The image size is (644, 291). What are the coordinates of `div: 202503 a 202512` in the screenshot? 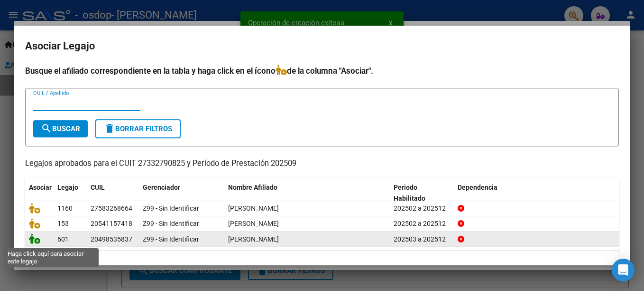 It's located at (422, 239).